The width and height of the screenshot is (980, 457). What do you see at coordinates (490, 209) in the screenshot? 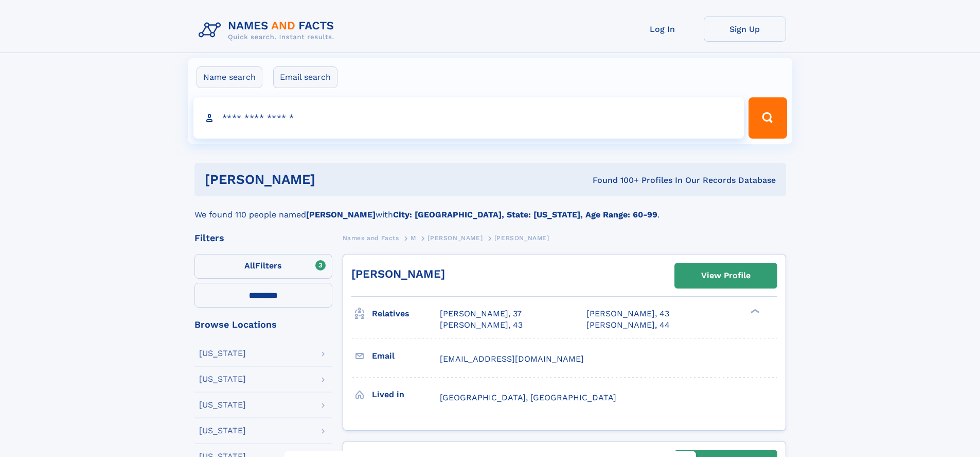
I see `div: We found 110 people named with .` at bounding box center [490, 209].